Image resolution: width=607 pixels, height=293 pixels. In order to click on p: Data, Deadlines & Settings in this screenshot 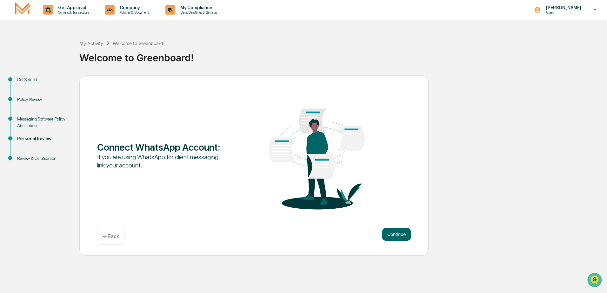, I will do `click(198, 12)`.